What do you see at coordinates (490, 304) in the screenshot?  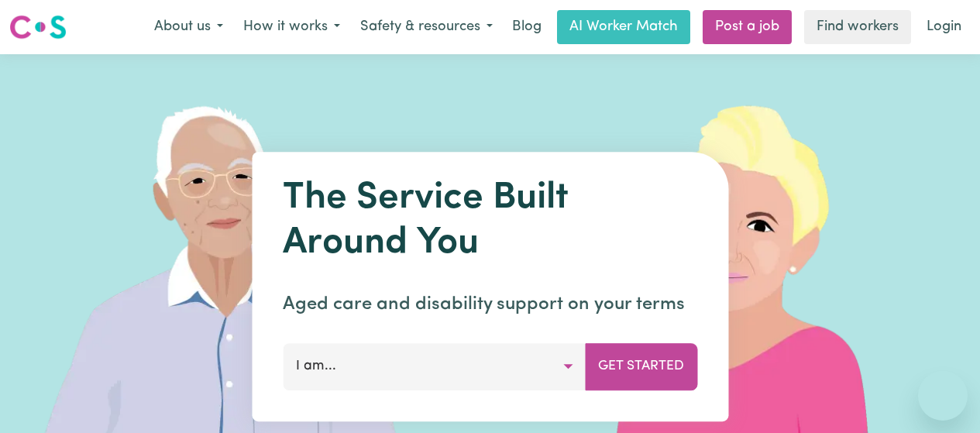 I see `p: Aged care and disability support on your terms` at bounding box center [490, 304].